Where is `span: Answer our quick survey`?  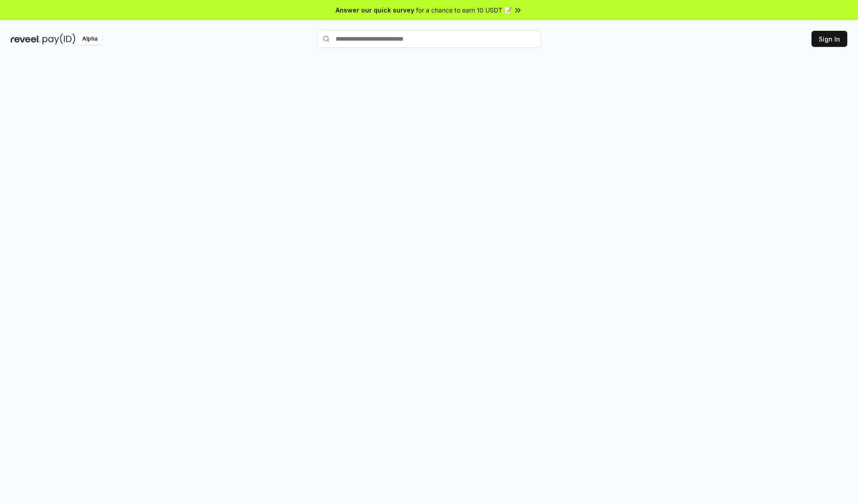
span: Answer our quick survey is located at coordinates (375, 10).